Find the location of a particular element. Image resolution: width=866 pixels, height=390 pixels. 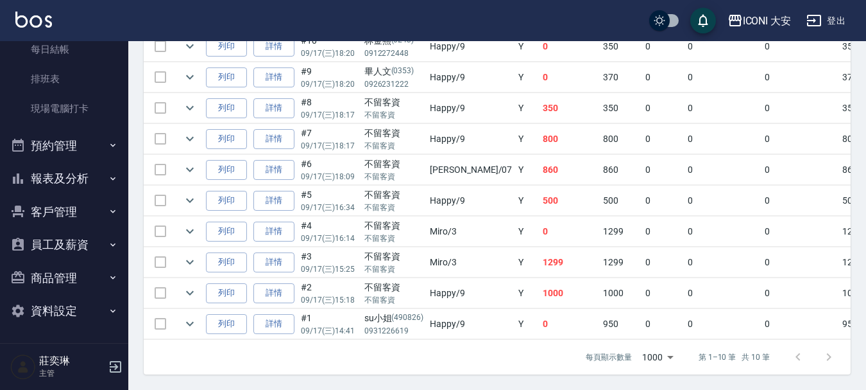

button: 登出 is located at coordinates (826, 21).